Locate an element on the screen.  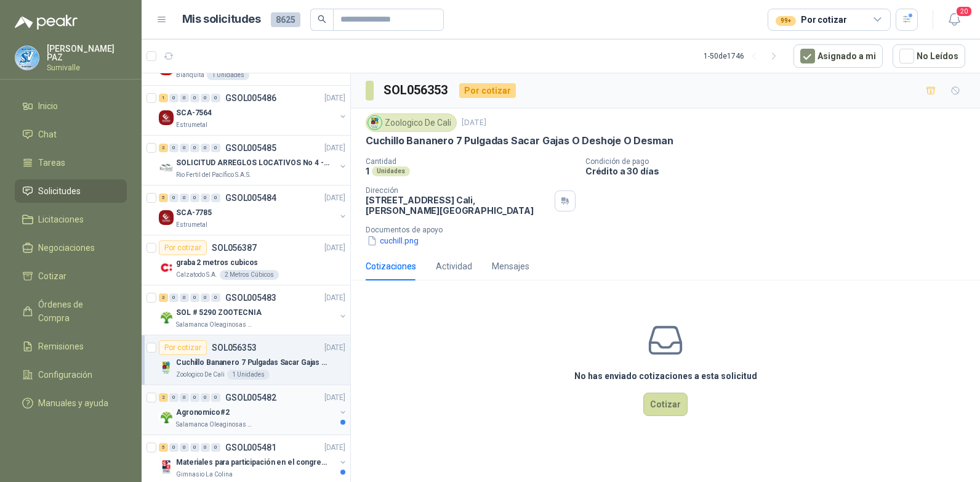
p: Zoologico De Cali is located at coordinates (200, 374).